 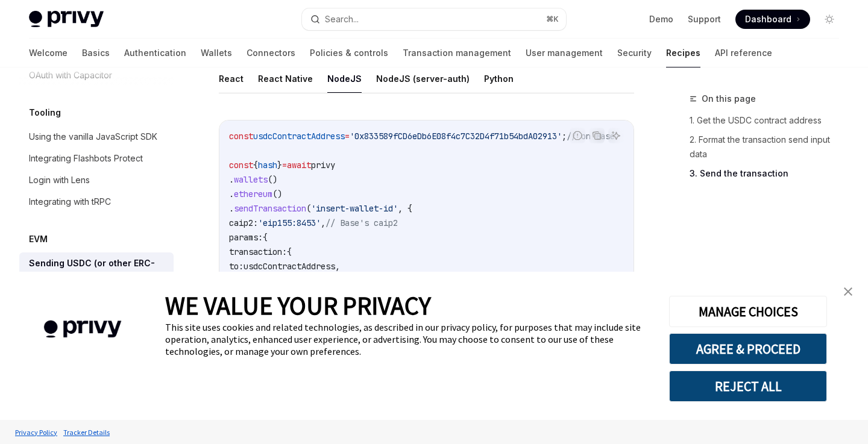 I want to click on button: MANAGE CHOICES, so click(x=748, y=312).